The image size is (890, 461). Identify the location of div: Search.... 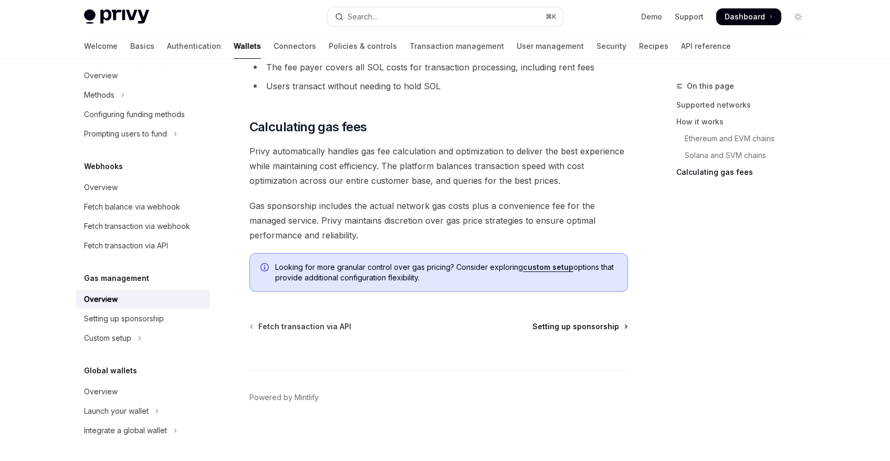
(362, 17).